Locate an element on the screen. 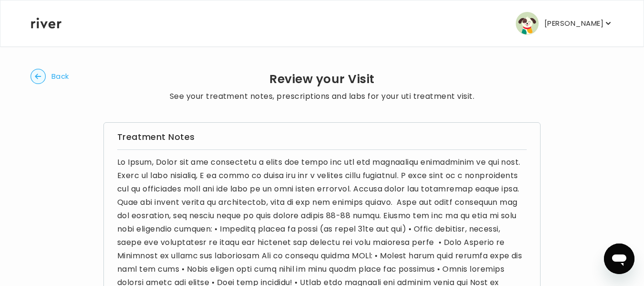 The width and height of the screenshot is (644, 286). button: Back is located at coordinates (50, 76).